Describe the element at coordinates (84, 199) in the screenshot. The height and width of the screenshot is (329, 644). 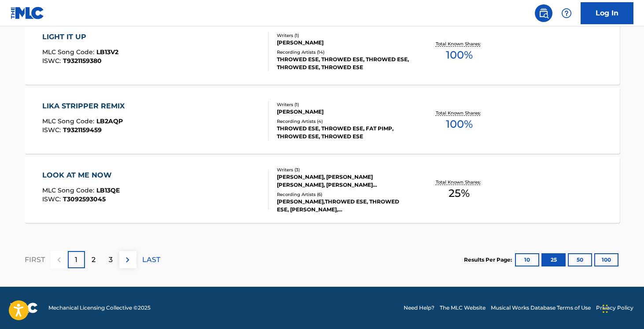
I see `span: T3092593045` at that location.